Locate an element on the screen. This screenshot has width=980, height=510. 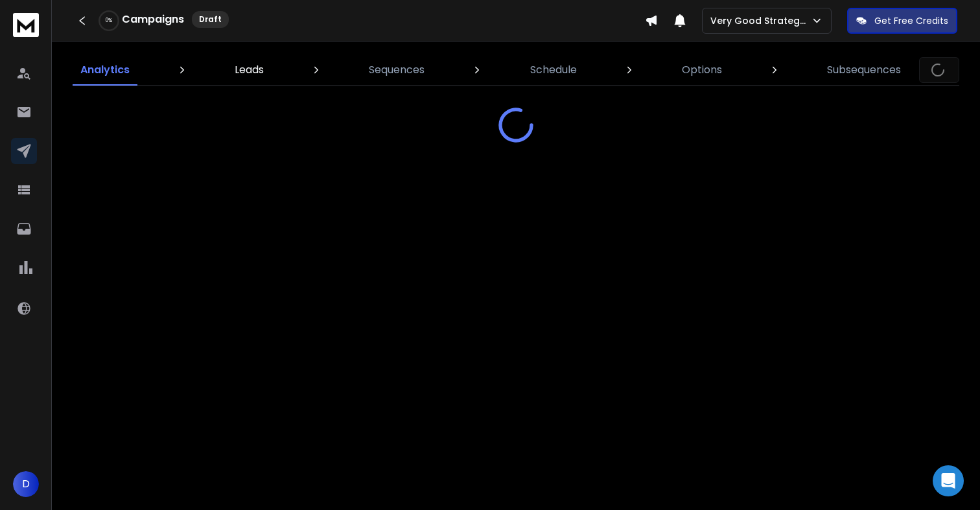
a: Analytics is located at coordinates (105, 70).